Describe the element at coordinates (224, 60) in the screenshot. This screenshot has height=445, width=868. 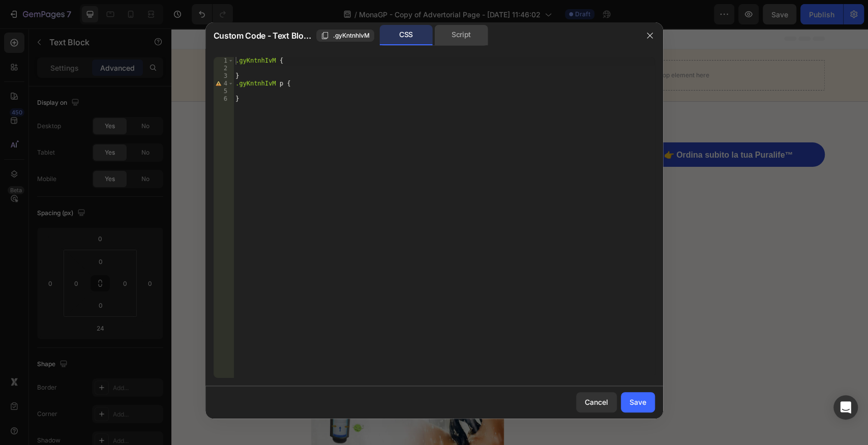
I see `div: 1` at that location.